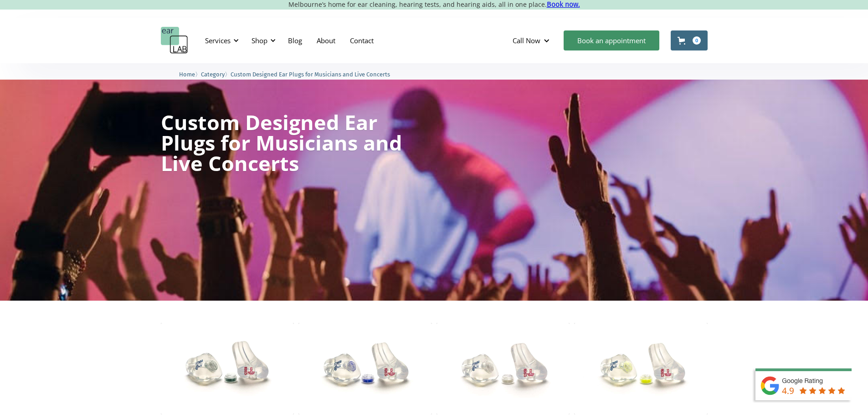 Image resolution: width=868 pixels, height=418 pixels. I want to click on div: Services, so click(218, 41).